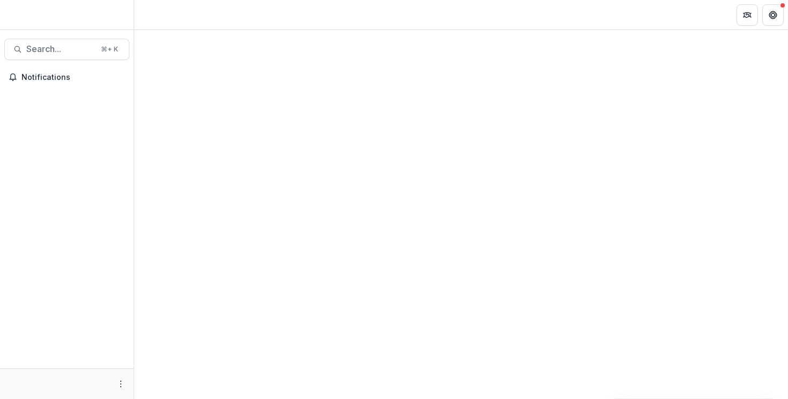  I want to click on button: More, so click(121, 384).